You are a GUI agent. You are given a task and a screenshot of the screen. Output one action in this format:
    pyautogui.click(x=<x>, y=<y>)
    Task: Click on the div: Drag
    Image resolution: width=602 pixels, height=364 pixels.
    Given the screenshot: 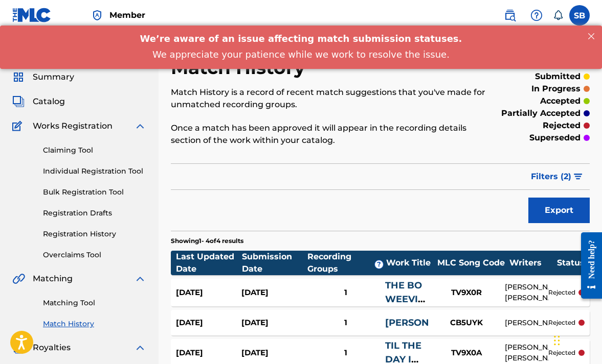 What is the action you would take?
    pyautogui.click(x=557, y=341)
    